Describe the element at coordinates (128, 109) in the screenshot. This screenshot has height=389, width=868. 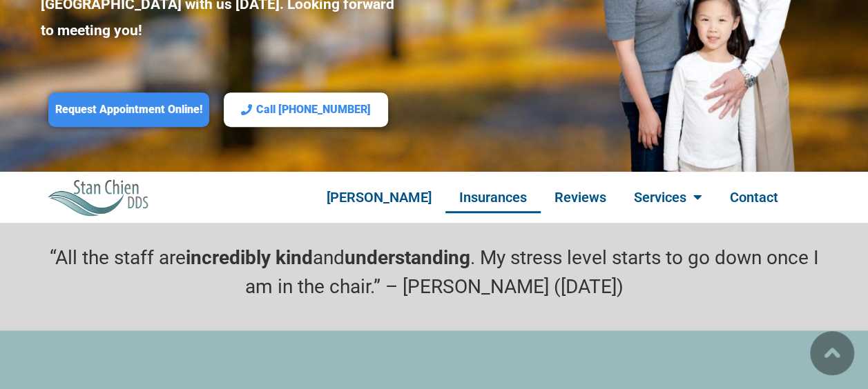
I see `span: Request Appointment Online!` at that location.